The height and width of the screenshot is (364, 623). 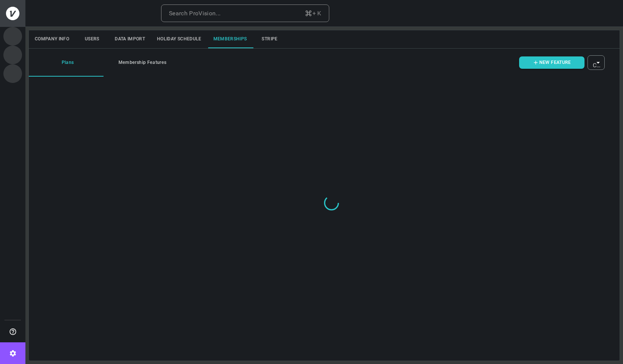 I want to click on button: Plans, so click(x=66, y=62).